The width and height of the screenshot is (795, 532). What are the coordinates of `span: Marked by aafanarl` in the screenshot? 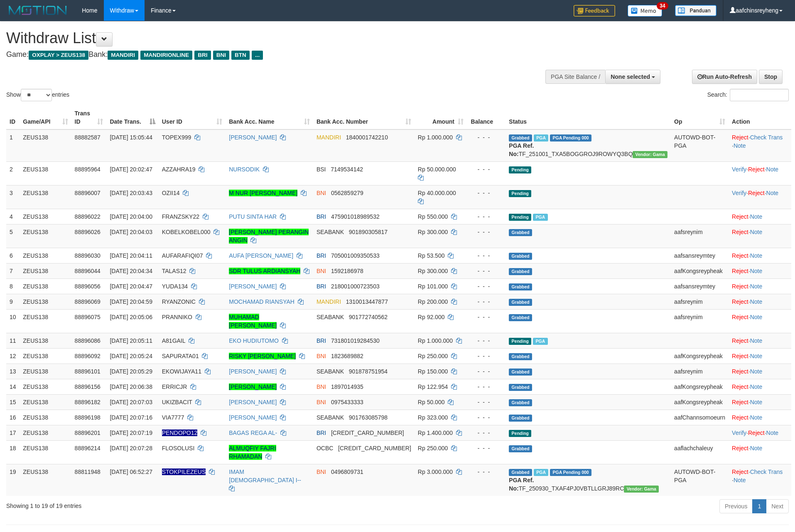 It's located at (540, 217).